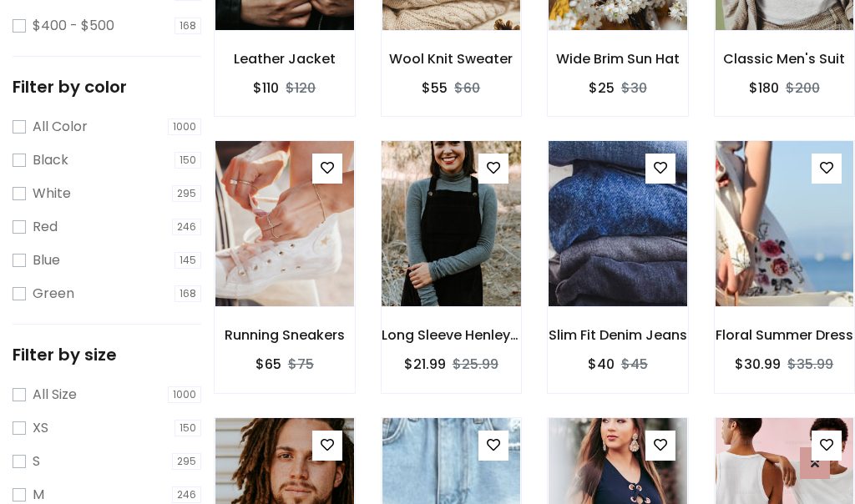  What do you see at coordinates (425, 364) in the screenshot?
I see `h6: $21.99` at bounding box center [425, 364].